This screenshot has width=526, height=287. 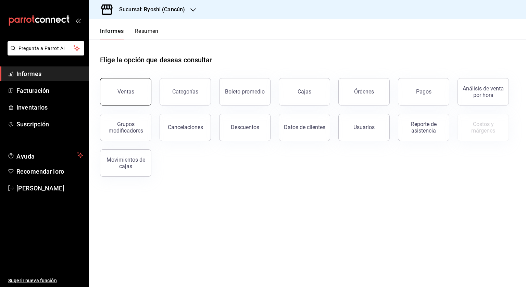 What do you see at coordinates (126, 163) in the screenshot?
I see `button: Movimientos de cajas` at bounding box center [126, 163].